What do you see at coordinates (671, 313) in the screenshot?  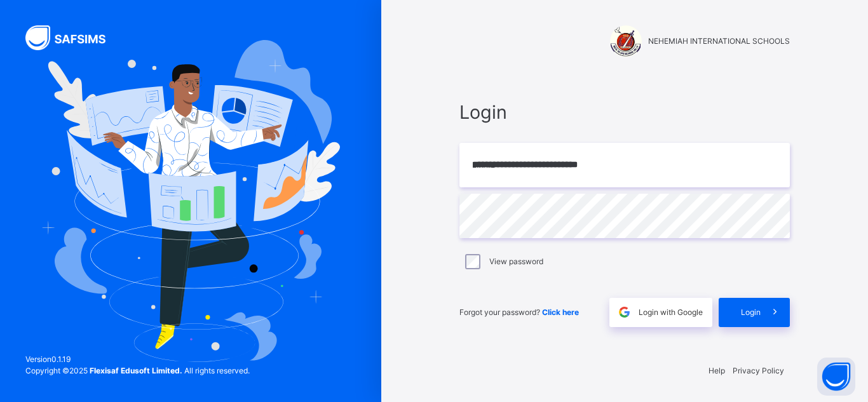 I see `span: Login with Google` at bounding box center [671, 313].